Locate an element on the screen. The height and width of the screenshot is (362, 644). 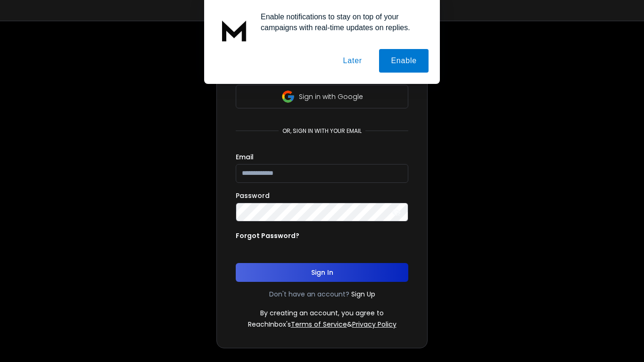
label: Password is located at coordinates (253, 196).